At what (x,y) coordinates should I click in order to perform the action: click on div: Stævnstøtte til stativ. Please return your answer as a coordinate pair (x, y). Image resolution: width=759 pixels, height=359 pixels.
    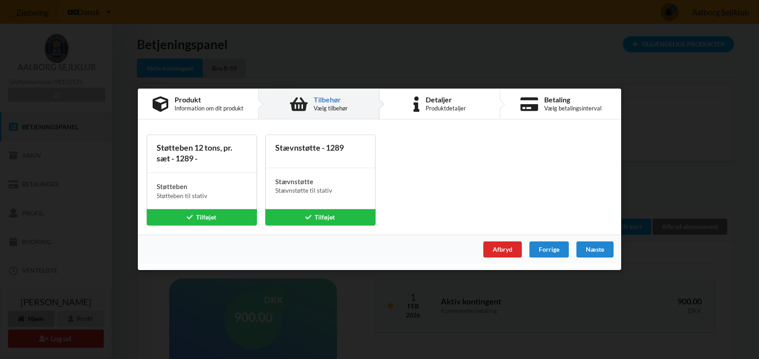
    Looking at the image, I should click on (320, 186).